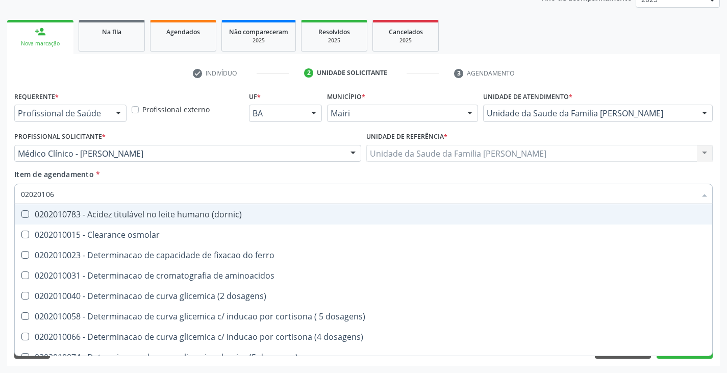 The image size is (727, 373). What do you see at coordinates (363, 214) in the screenshot?
I see `div: 0202010783 - Acidez titulável no leite humano (dornic)` at bounding box center [363, 214].